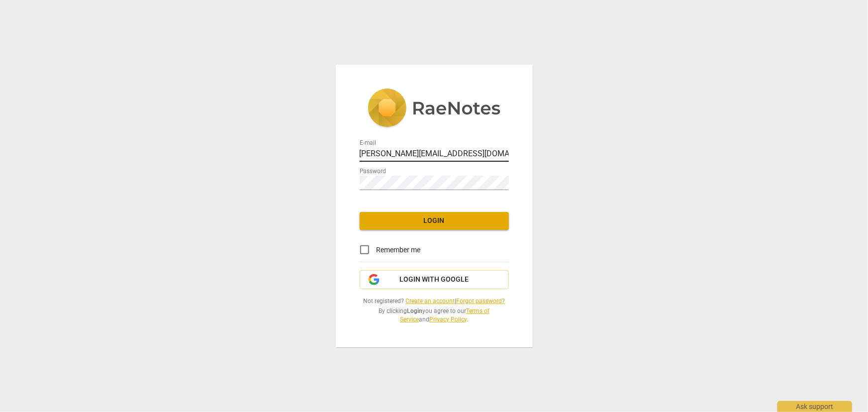  What do you see at coordinates (448, 320) in the screenshot?
I see `a: Privacy Policy` at bounding box center [448, 320].